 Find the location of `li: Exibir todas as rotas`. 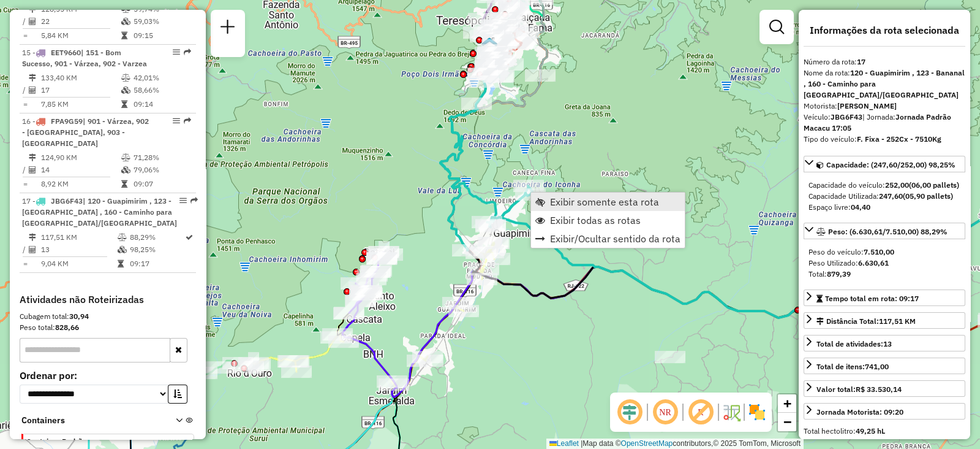

li: Exibir todas as rotas is located at coordinates (608, 220).